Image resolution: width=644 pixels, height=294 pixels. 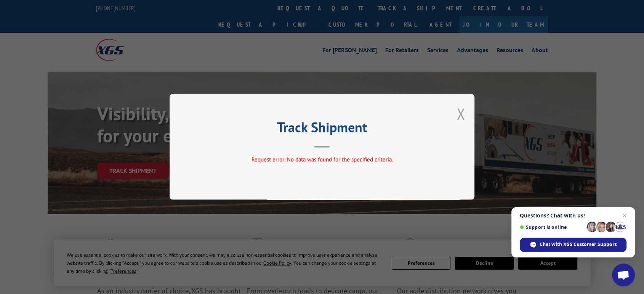 What do you see at coordinates (578, 244) in the screenshot?
I see `span: Chat with XGS Customer Support` at bounding box center [578, 244].